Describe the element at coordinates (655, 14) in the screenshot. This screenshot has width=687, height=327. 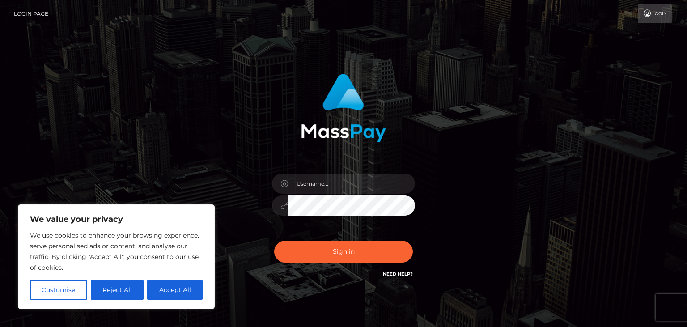
I see `a: Login` at that location.